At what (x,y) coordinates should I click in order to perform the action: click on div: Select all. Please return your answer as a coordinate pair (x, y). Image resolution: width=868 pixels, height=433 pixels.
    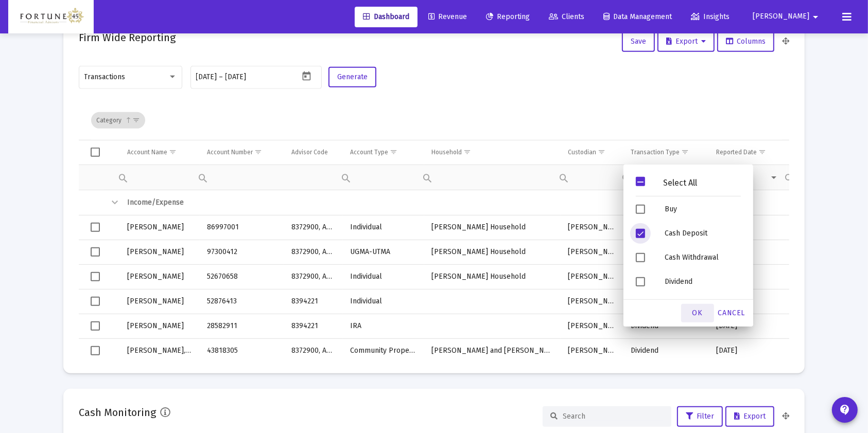
    Looking at the image, I should click on (95, 152).